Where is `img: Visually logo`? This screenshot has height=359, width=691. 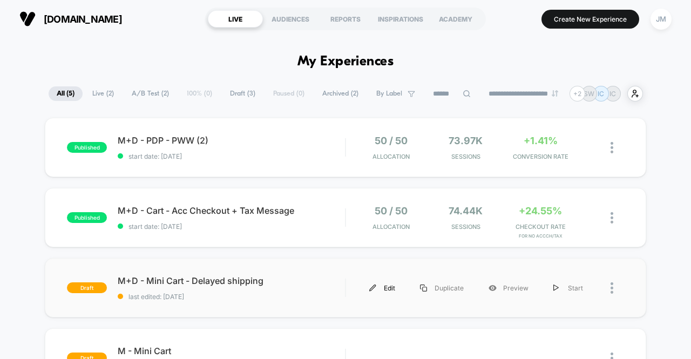
img: Visually logo is located at coordinates (28, 19).